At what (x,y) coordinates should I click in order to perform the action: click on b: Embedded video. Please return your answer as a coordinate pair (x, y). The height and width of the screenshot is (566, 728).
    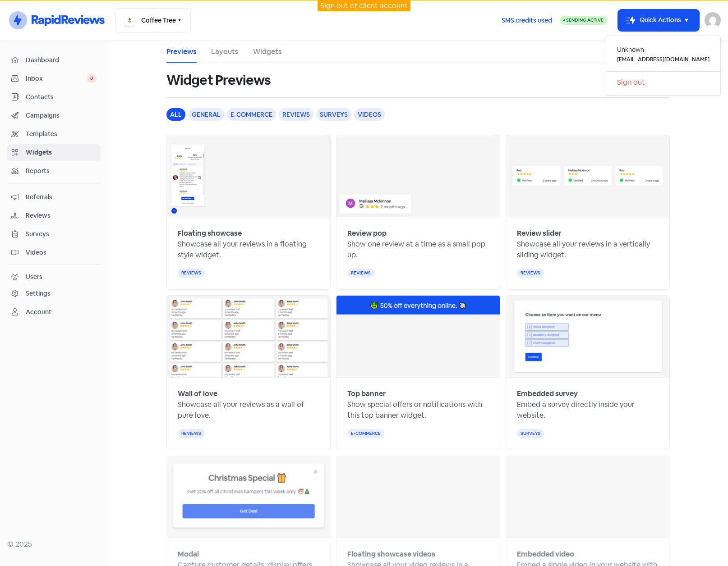
    Looking at the image, I should click on (545, 554).